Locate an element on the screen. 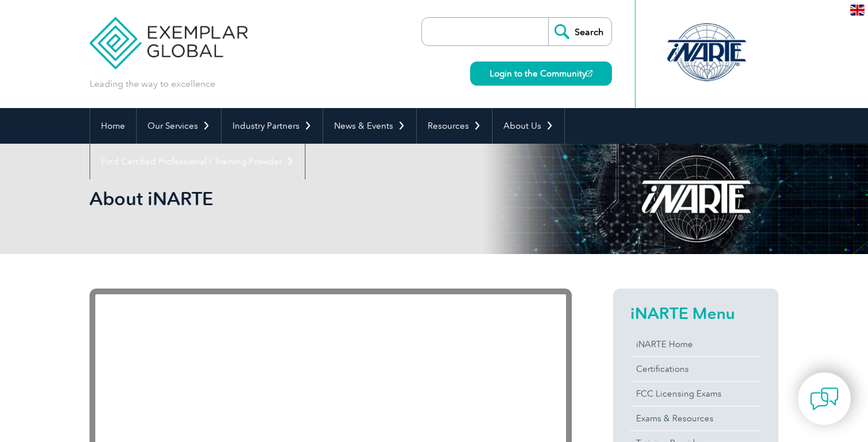  a: Login to the Community is located at coordinates (540, 73).